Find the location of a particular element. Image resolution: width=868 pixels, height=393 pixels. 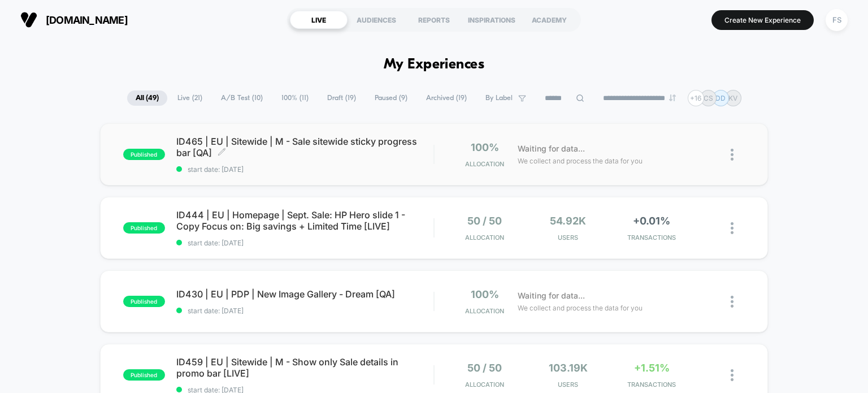

div: + 16 is located at coordinates (696, 98).